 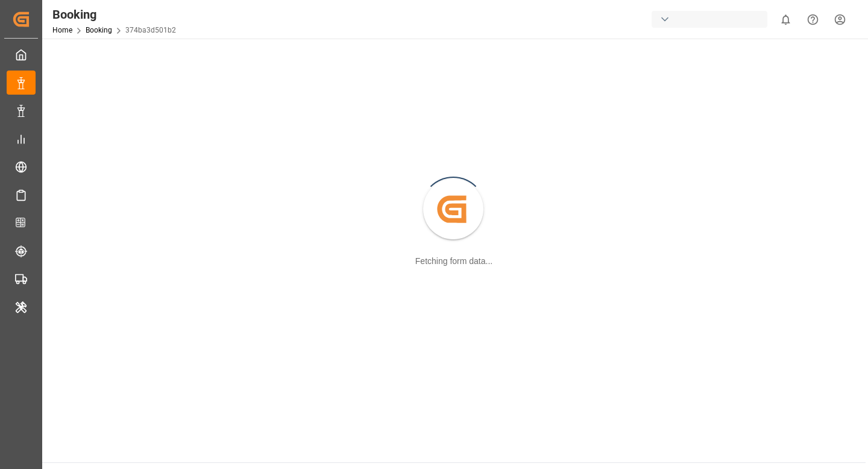 I want to click on button: show 0 new notifications, so click(x=786, y=19).